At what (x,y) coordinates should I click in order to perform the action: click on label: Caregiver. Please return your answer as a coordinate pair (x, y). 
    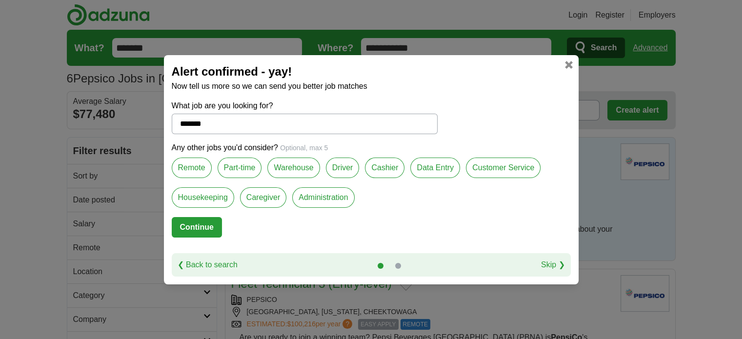
    Looking at the image, I should click on (263, 198).